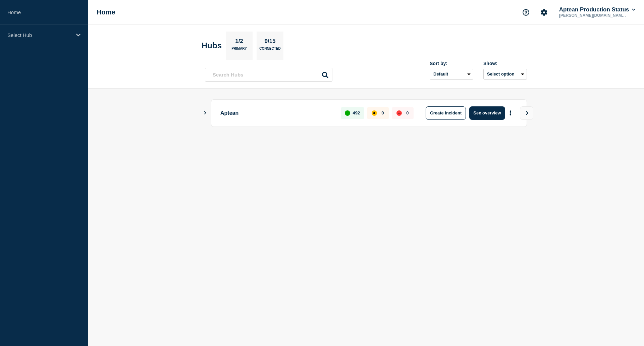  Describe the element at coordinates (239, 42) in the screenshot. I see `p: 1/2` at that location.